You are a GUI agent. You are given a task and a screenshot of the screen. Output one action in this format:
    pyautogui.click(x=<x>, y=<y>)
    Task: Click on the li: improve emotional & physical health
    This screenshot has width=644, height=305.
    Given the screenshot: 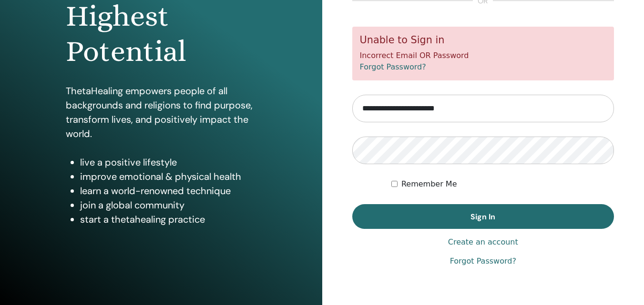 What is the action you would take?
    pyautogui.click(x=168, y=176)
    